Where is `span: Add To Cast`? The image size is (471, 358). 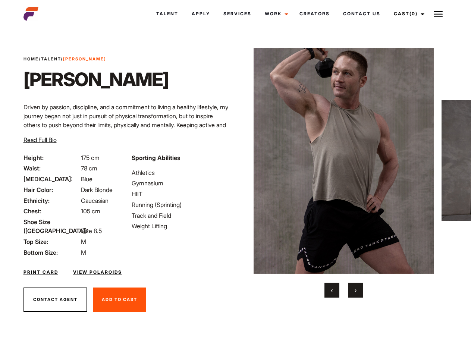 span: Add To Cast is located at coordinates (119, 299).